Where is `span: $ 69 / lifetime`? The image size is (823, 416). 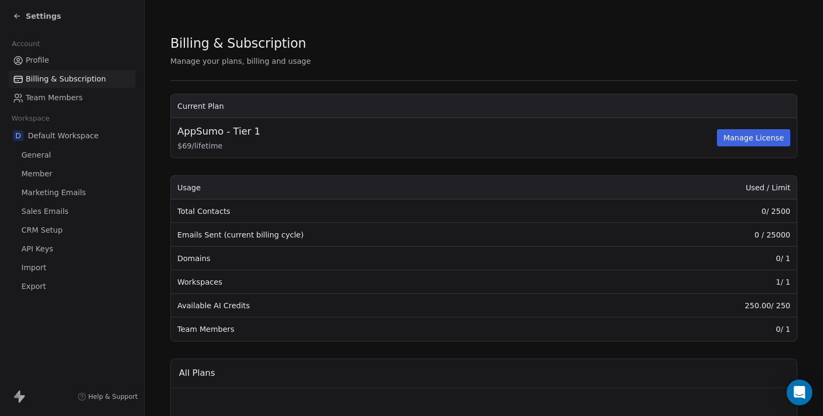
span: $ 69 / lifetime is located at coordinates (446, 146).